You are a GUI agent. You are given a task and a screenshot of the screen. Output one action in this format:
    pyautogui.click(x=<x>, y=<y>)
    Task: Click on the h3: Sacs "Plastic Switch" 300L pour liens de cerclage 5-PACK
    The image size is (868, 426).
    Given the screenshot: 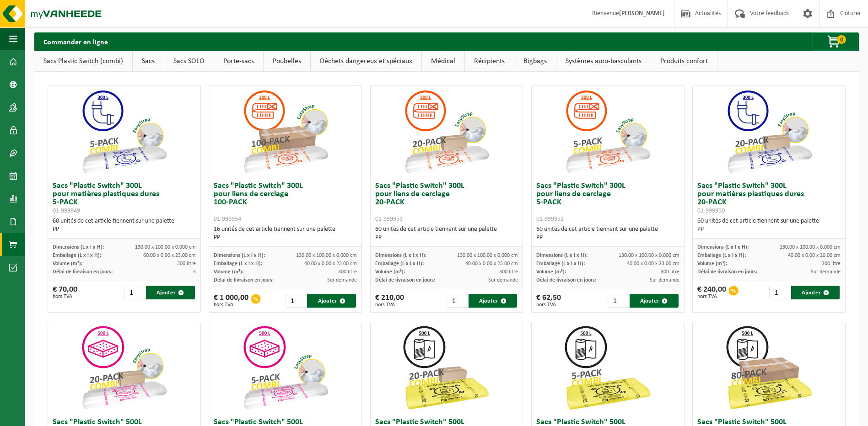 What is the action you would take?
    pyautogui.click(x=608, y=203)
    